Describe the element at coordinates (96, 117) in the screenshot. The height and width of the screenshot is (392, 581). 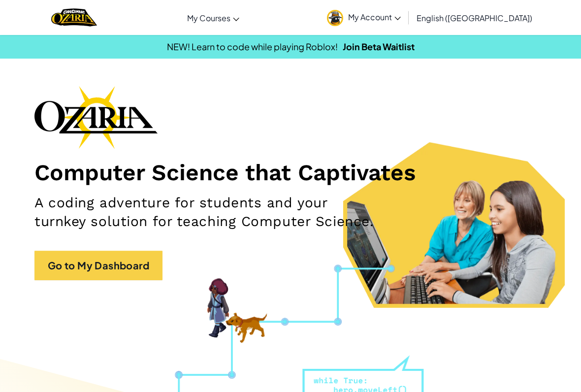
I see `img: Ozaria branding logo` at that location.